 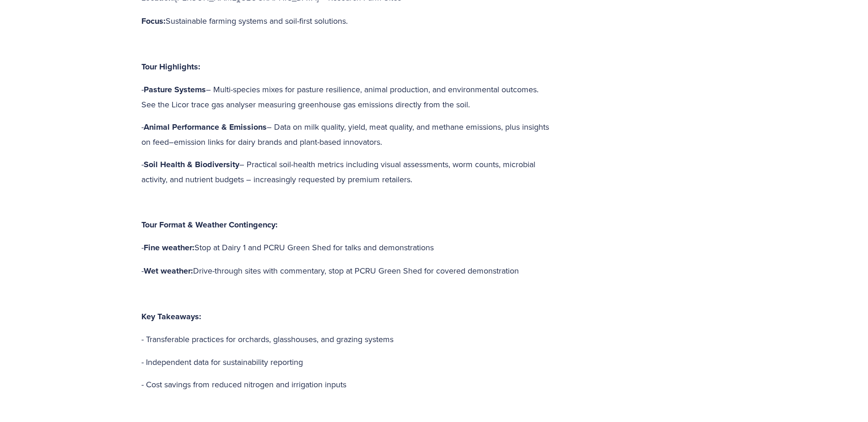 I want to click on strong: Pasture Systems, so click(x=175, y=89).